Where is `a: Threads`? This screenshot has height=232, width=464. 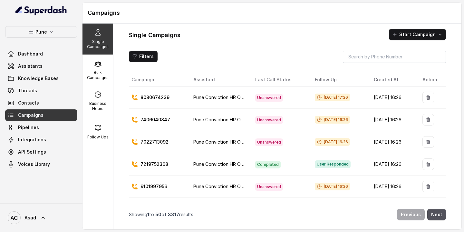 a: Threads is located at coordinates (41, 91).